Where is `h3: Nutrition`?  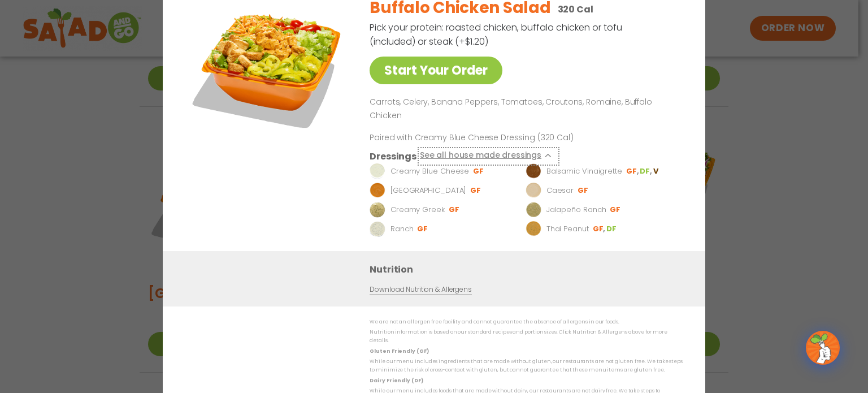
h3: Nutrition is located at coordinates (529, 269).